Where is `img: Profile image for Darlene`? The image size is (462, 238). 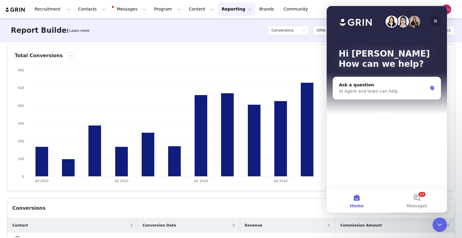
img: Profile image for Darlene is located at coordinates (76, 16).